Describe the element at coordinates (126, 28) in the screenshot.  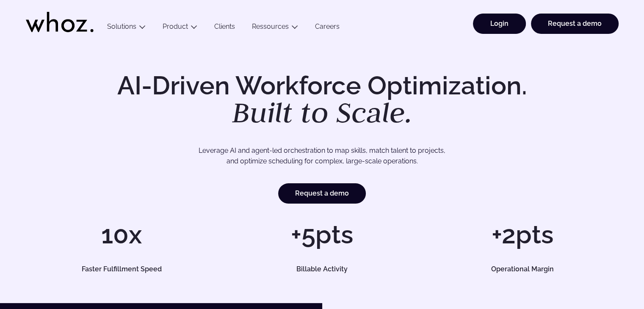
I see `button: Solutions` at that location.